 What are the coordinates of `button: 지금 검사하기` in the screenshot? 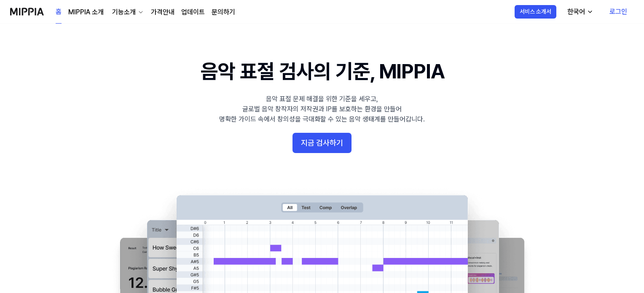 It's located at (322, 143).